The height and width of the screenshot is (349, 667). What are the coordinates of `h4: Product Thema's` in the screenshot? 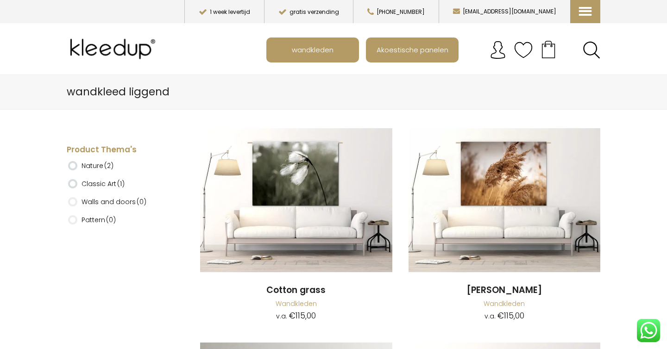 It's located at (120, 150).